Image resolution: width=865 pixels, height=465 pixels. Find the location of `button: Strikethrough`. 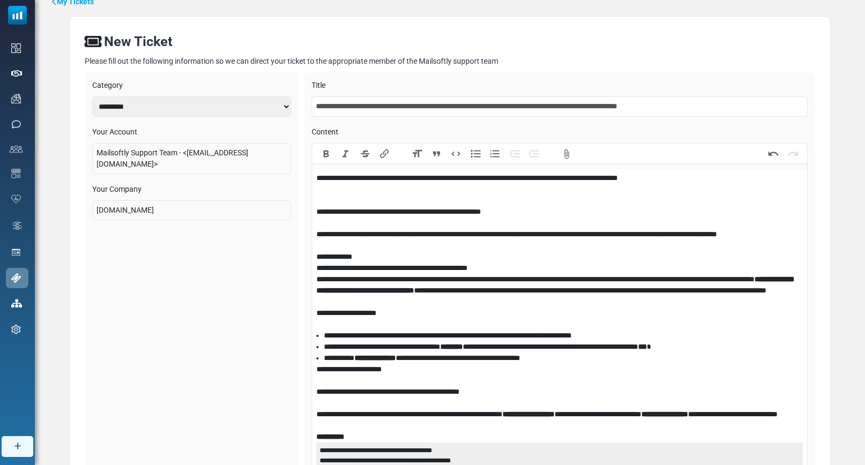

button: Strikethrough is located at coordinates (365, 154).